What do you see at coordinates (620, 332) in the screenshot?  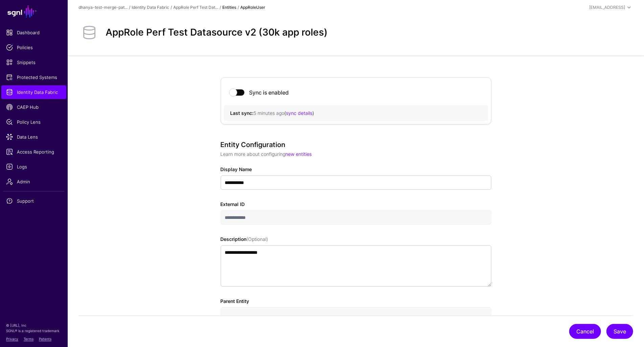 I see `button: Save` at bounding box center [620, 332].